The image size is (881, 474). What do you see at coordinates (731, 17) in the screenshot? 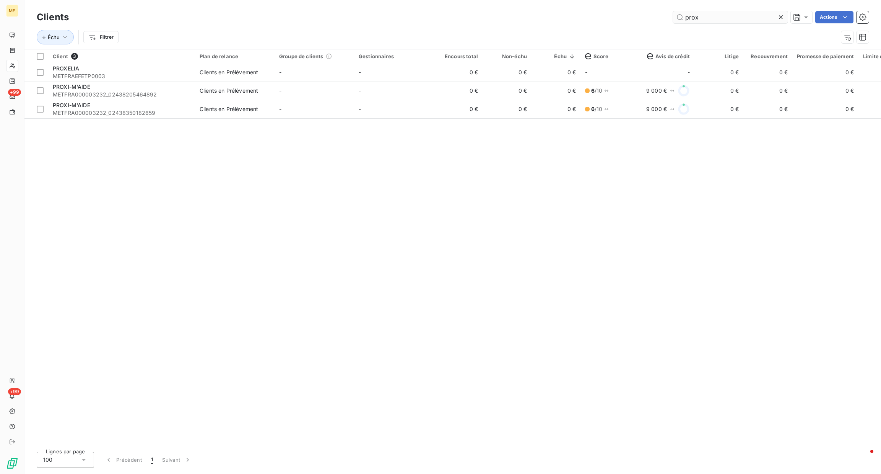
I see `input: Rechercher` at bounding box center [731, 17].